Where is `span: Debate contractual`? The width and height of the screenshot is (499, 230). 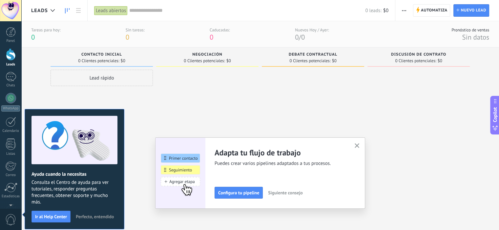 span: Debate contractual is located at coordinates (313, 55).